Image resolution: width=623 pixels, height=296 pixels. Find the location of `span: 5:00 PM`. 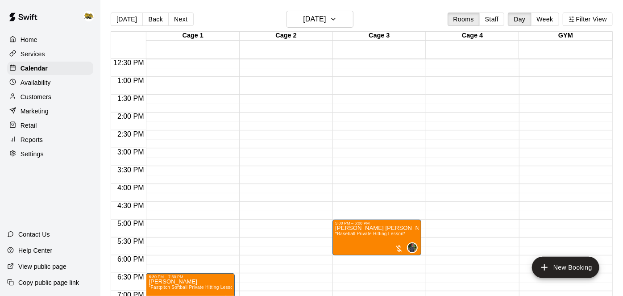

span: 5:00 PM is located at coordinates (131, 223).